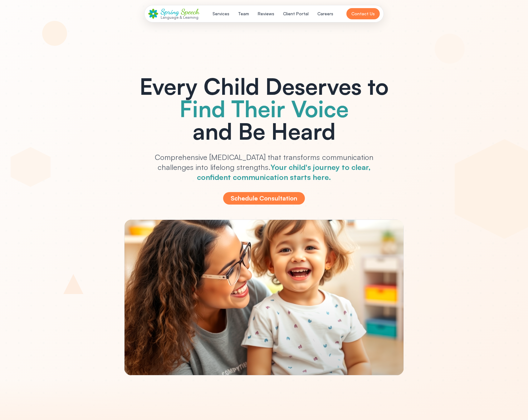 The height and width of the screenshot is (420, 528). Describe the element at coordinates (264, 108) in the screenshot. I see `span: Find Their Voice` at that location.